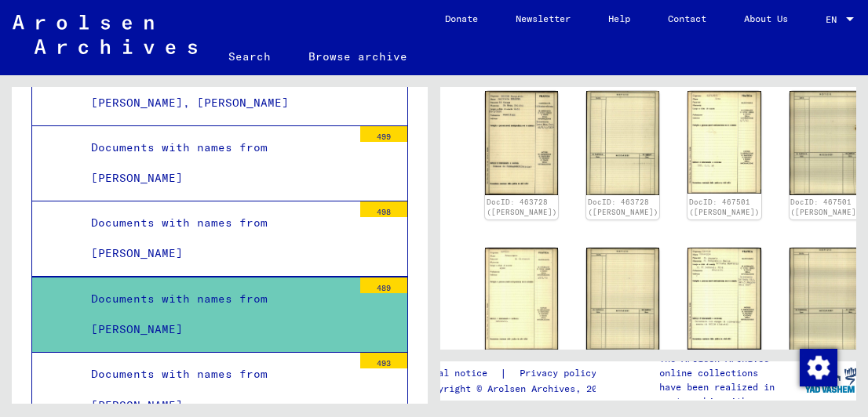 The width and height of the screenshot is (868, 417). Describe the element at coordinates (731, 394) in the screenshot. I see `p: have been realized in partnership with` at that location.